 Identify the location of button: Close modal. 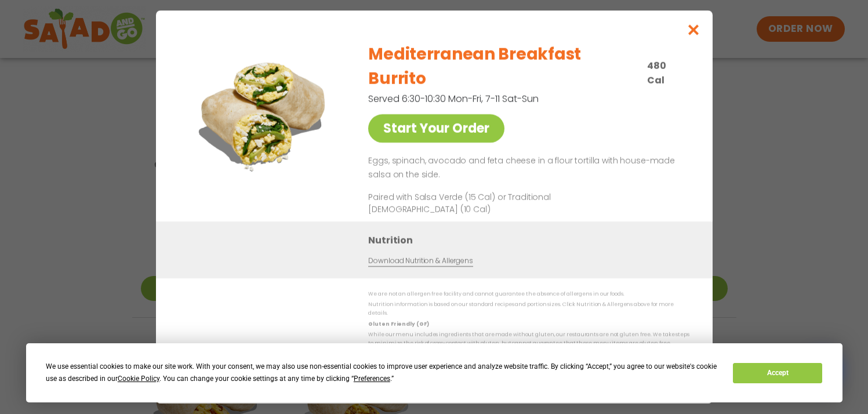
(693, 29).